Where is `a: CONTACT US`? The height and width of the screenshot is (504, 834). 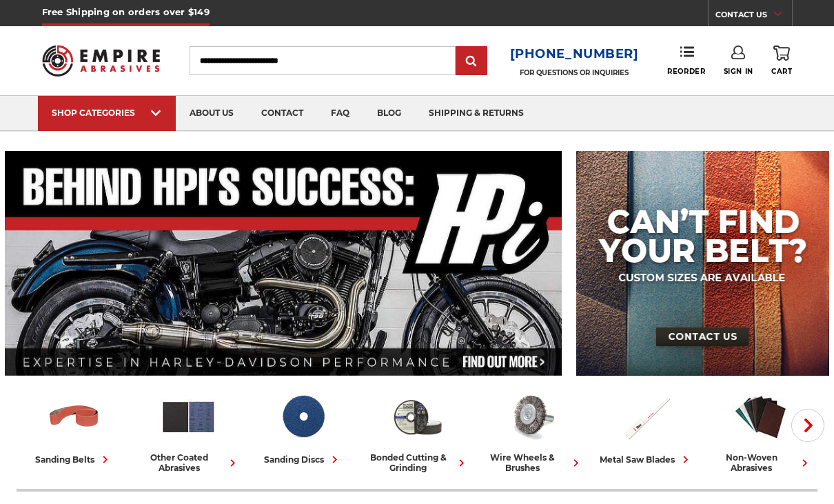
a: CONTACT US is located at coordinates (753, 17).